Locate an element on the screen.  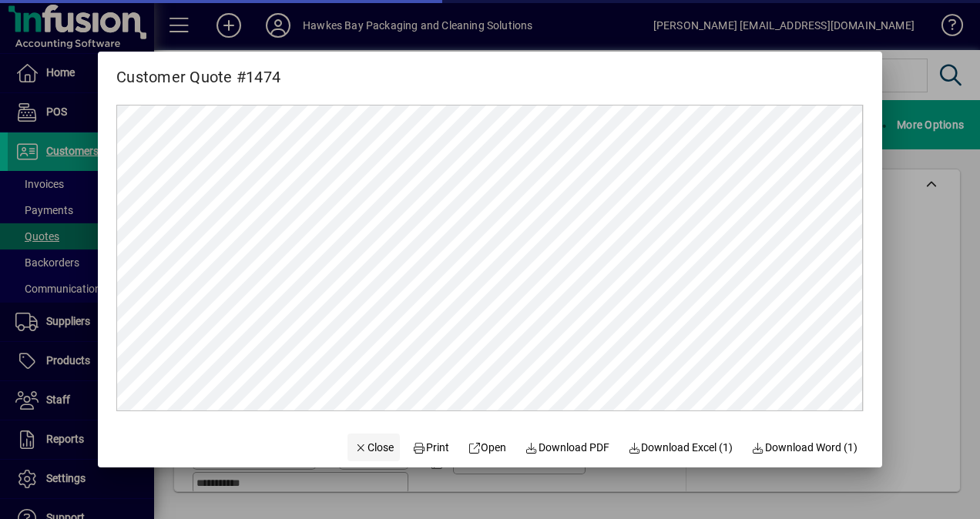
span: Download PDF is located at coordinates (567, 448).